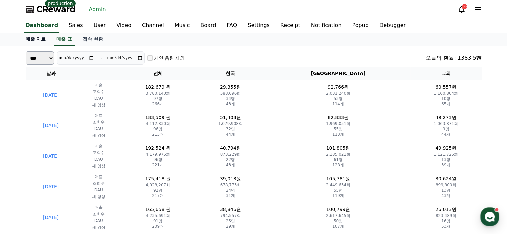 The image size is (507, 234). What do you see at coordinates (158, 196) in the screenshot?
I see `p: 217개` at bounding box center [158, 196].